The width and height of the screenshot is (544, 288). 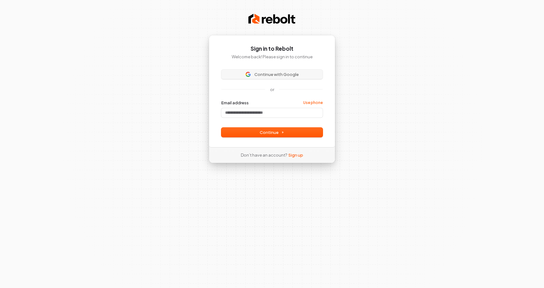 What do you see at coordinates (272, 49) in the screenshot?
I see `h1: Sign in to Rebolt` at bounding box center [272, 49].